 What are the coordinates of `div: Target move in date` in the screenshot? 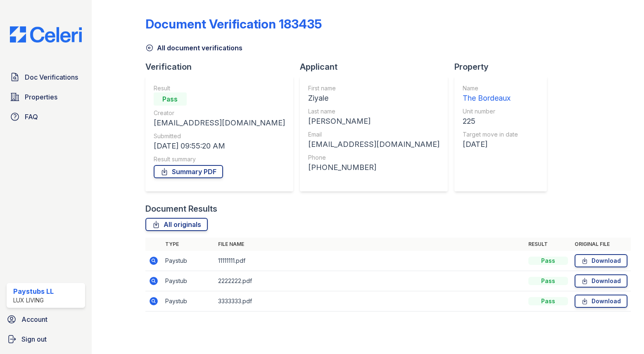 It's located at (491, 135).